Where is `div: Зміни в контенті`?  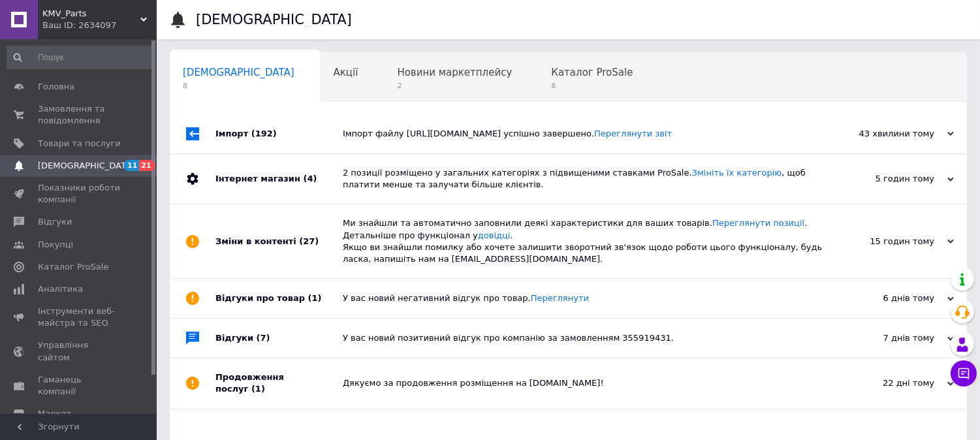
div: Зміни в контенті is located at coordinates (279, 241).